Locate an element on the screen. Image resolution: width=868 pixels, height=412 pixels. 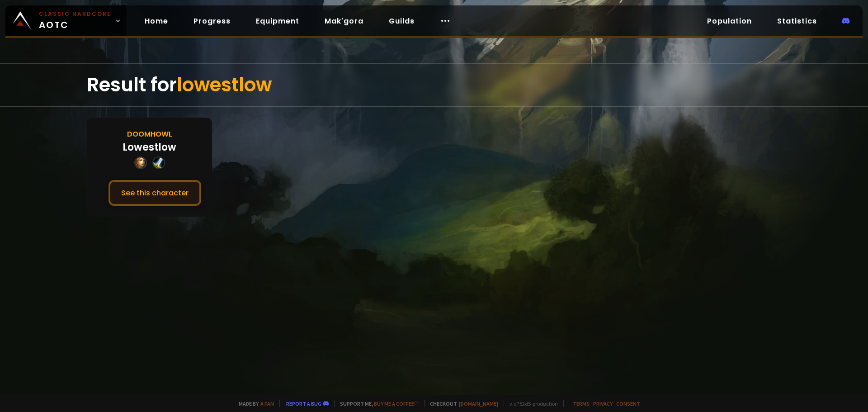
a: Terms is located at coordinates (581, 404).